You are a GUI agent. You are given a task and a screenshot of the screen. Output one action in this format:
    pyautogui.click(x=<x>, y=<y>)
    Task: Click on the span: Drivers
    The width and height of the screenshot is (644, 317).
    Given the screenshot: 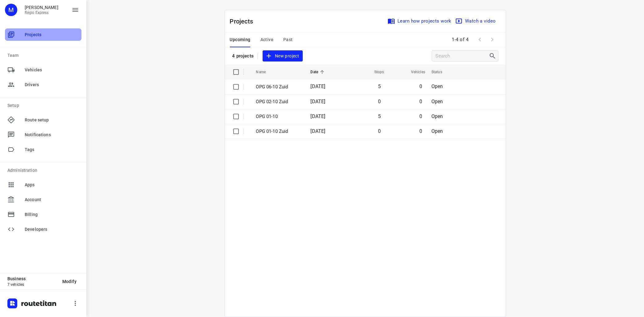 What is the action you would take?
    pyautogui.click(x=52, y=84)
    